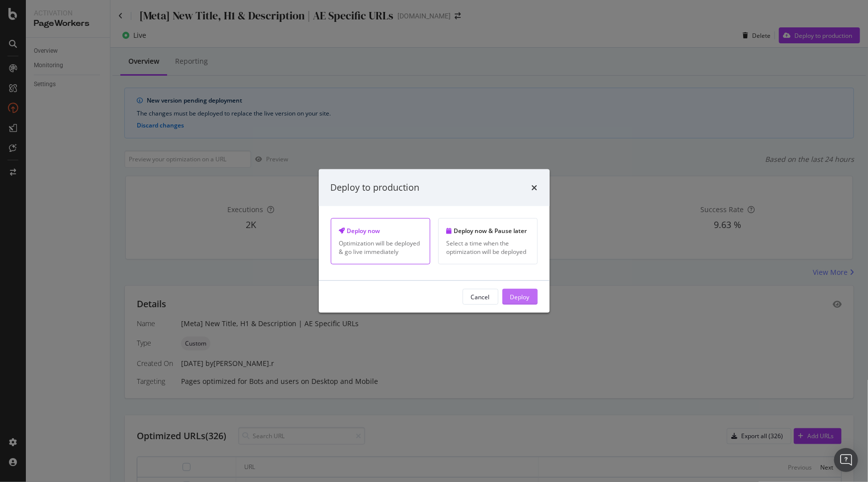  What do you see at coordinates (520, 296) in the screenshot?
I see `div: Deploy` at bounding box center [520, 296].